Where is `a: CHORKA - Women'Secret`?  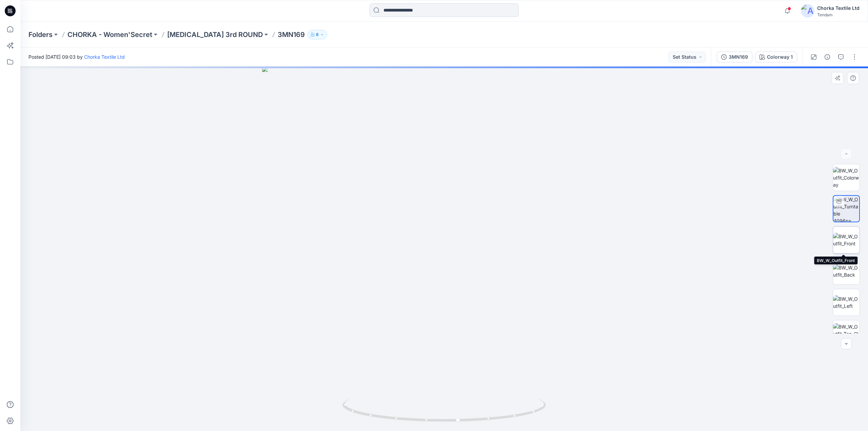 a: CHORKA - Women'Secret is located at coordinates (110, 34).